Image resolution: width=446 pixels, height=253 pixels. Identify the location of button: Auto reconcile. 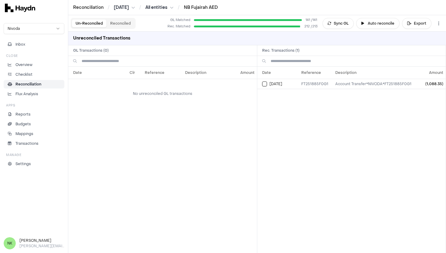
(378, 23).